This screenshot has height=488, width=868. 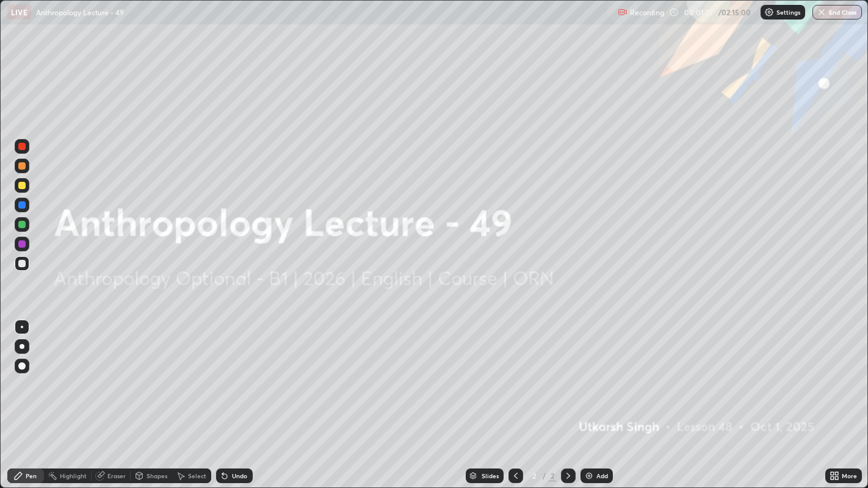 What do you see at coordinates (849, 476) in the screenshot?
I see `div: More` at bounding box center [849, 476].